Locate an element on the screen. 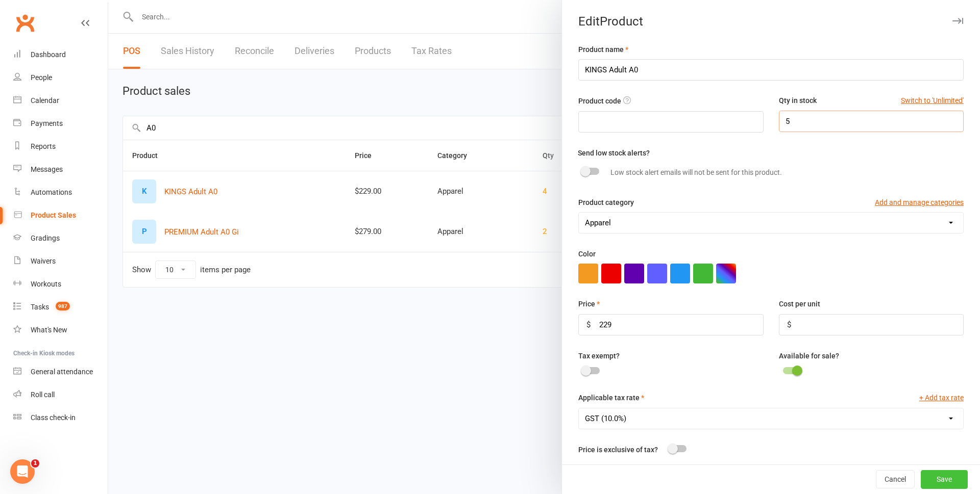 The image size is (980, 494). div: Roll call is located at coordinates (43, 395).